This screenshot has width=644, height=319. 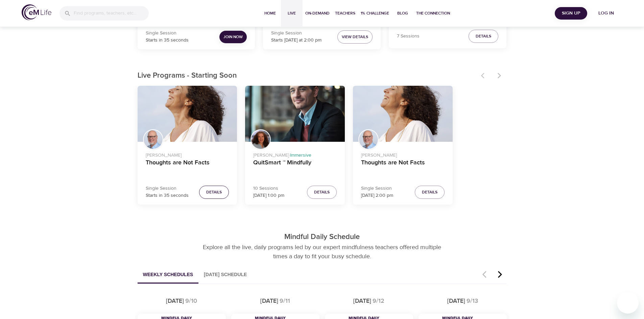 What do you see at coordinates (270, 13) in the screenshot?
I see `span: Home` at bounding box center [270, 13].